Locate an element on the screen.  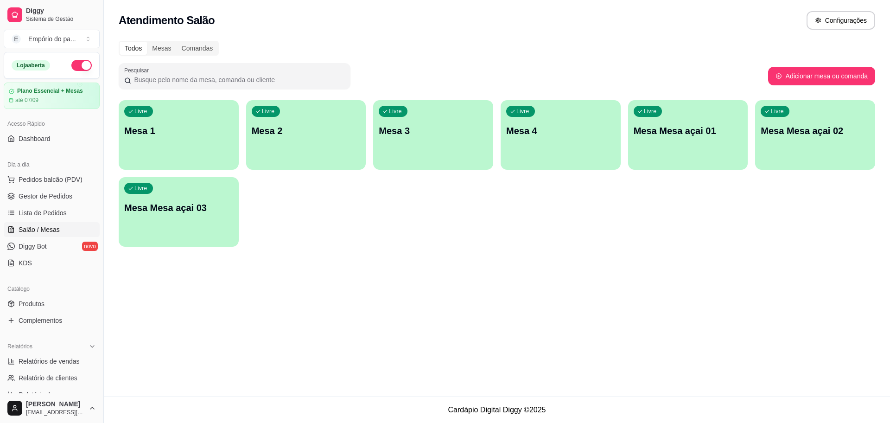
a: Relatório de clientes is located at coordinates (51, 378).